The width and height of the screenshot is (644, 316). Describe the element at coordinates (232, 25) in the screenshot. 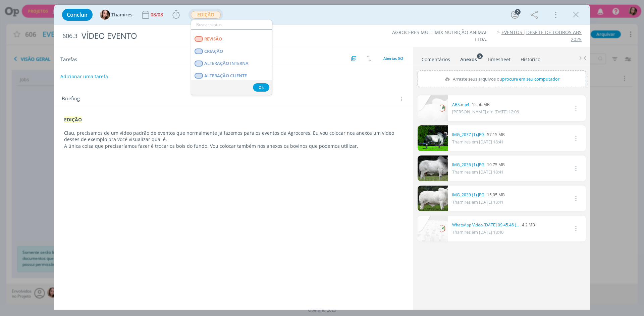

I see `input: Buscar status` at that location.